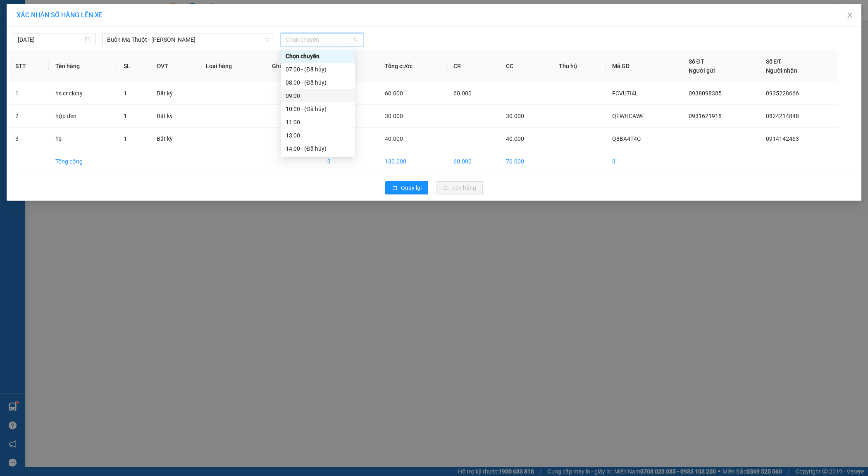 This screenshot has width=868, height=476. What do you see at coordinates (624, 93) in the screenshot?
I see `span: FCVU7I4L` at bounding box center [624, 93].